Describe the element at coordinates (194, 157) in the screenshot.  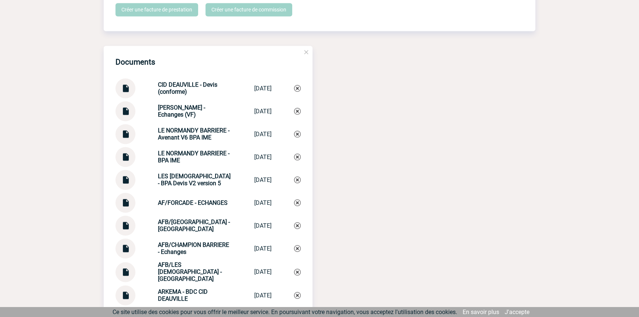
I see `strong: LE NORMANDY BARRIERE - BPA IME` at that location.